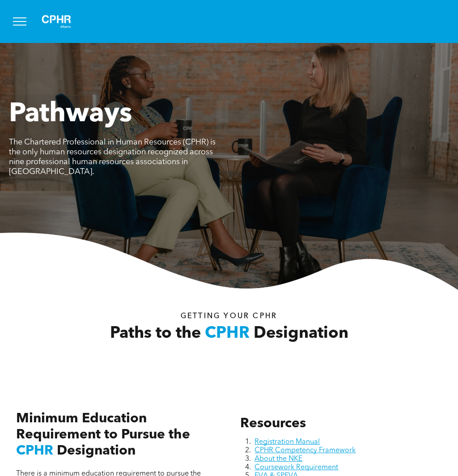  What do you see at coordinates (296, 467) in the screenshot?
I see `a: Coursework Requirement` at bounding box center [296, 467].